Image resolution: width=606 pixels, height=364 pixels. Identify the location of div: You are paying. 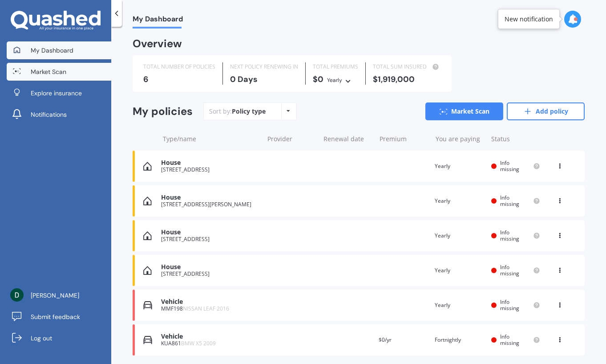
(461, 138).